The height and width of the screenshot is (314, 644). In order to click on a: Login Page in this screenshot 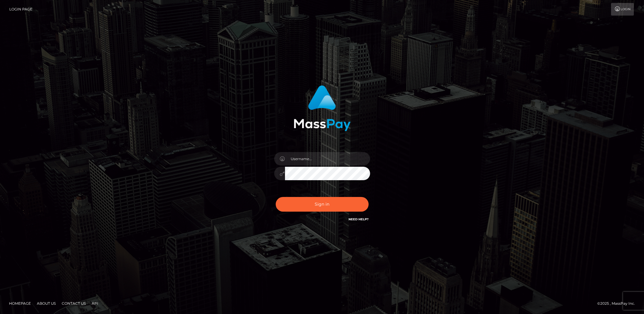, I will do `click(20, 9)`.